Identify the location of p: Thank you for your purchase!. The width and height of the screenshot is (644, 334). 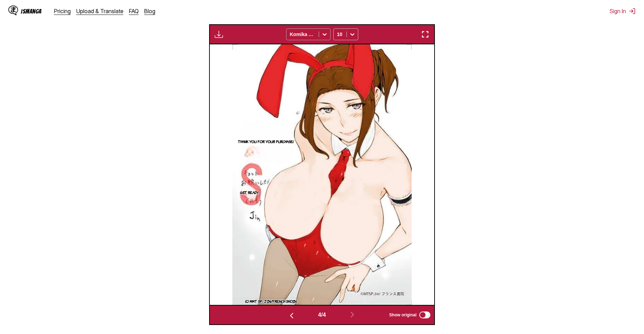
(266, 141).